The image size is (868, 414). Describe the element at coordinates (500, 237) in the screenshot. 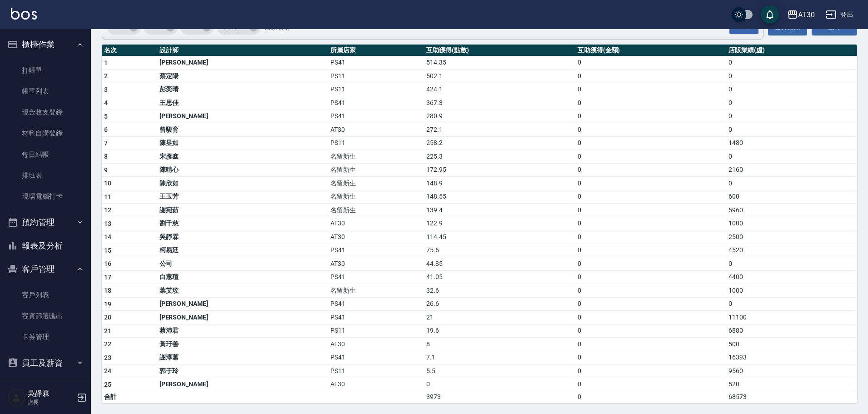

I see `td: 114.45` at that location.